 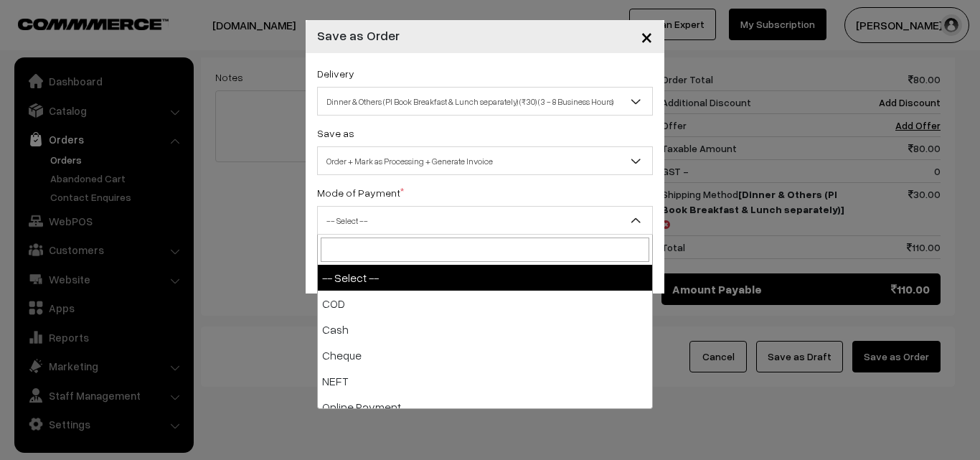 What do you see at coordinates (485, 381) in the screenshot?
I see `li: NEFT` at bounding box center [485, 381].